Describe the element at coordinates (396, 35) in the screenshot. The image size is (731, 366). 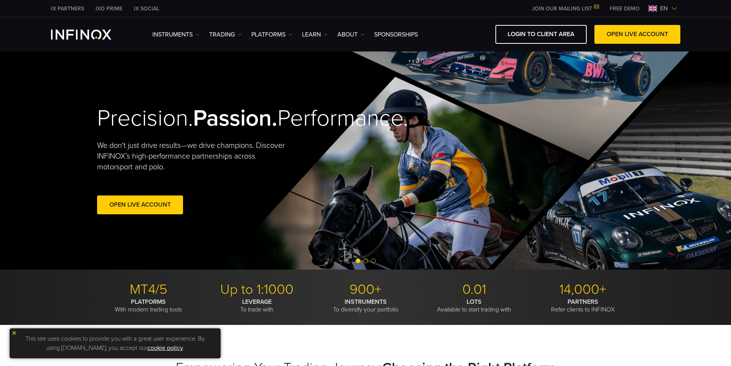
I see `a: SPONSORSHIPS` at that location.